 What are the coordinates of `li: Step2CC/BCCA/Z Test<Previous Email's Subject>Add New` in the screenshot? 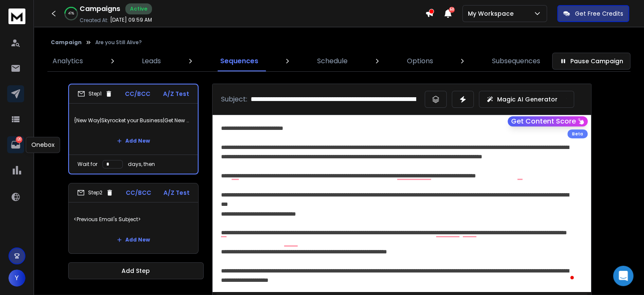 It's located at (133, 218).